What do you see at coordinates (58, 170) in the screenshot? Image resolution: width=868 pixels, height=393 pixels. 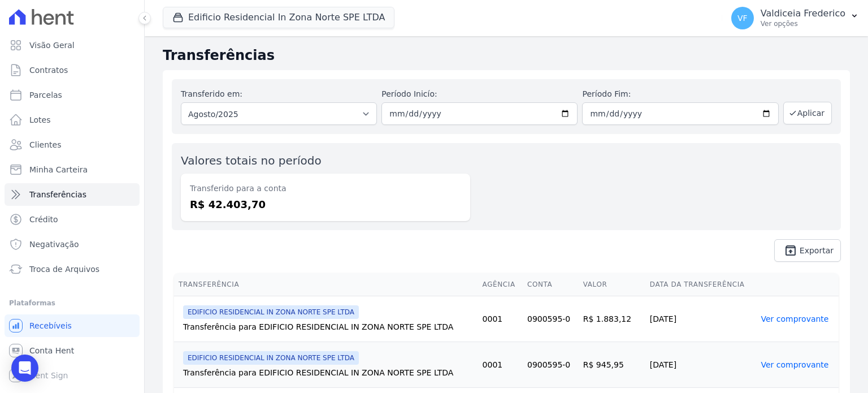 I see `span: Minha Carteira` at bounding box center [58, 170].